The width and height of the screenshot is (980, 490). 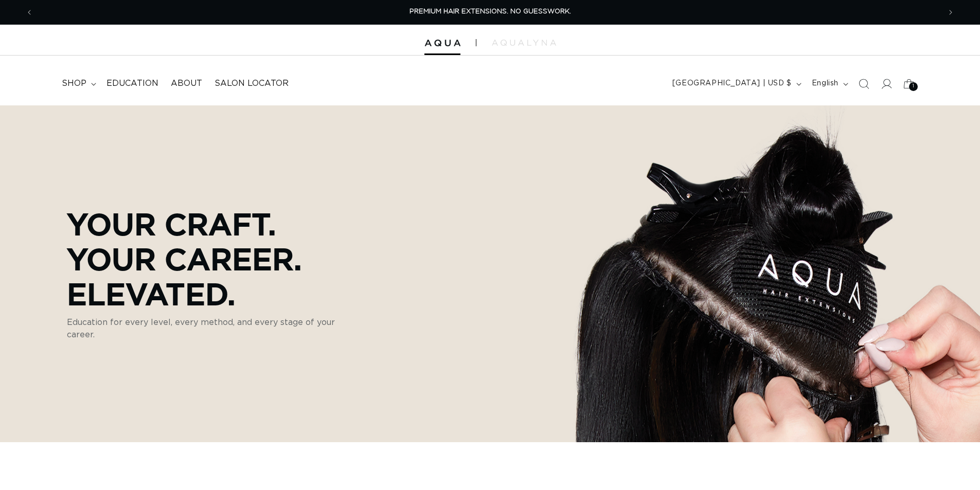 What do you see at coordinates (828, 84) in the screenshot?
I see `button: English` at bounding box center [828, 84].